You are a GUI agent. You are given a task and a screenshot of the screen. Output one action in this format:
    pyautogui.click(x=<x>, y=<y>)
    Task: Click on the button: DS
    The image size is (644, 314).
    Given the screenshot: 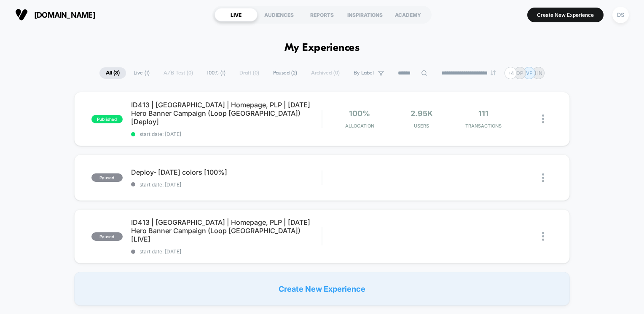 What is the action you would take?
    pyautogui.click(x=621, y=15)
    